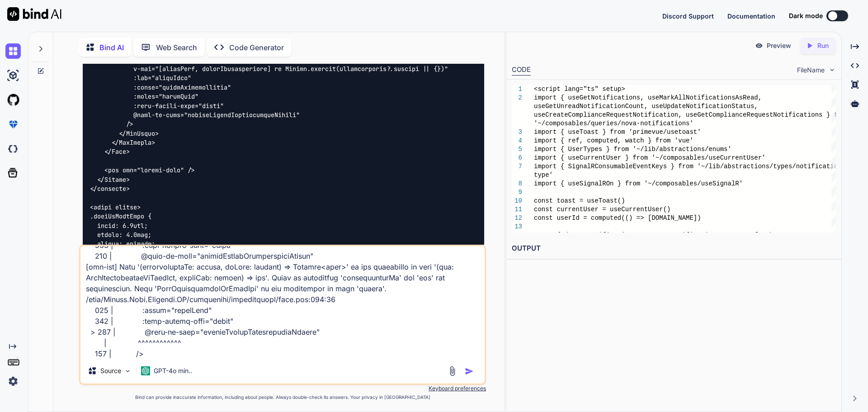 Image resolution: width=868 pixels, height=412 pixels. What do you see at coordinates (13, 381) in the screenshot?
I see `img: settings` at bounding box center [13, 381].